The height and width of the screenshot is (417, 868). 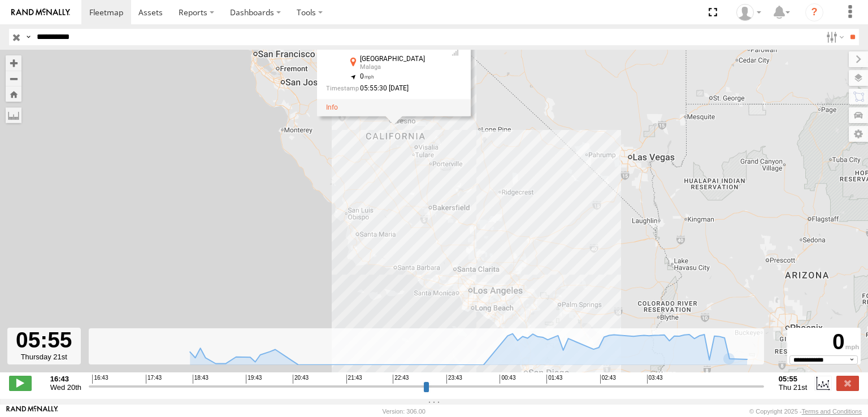 I want to click on strong: 05:55, so click(x=793, y=379).